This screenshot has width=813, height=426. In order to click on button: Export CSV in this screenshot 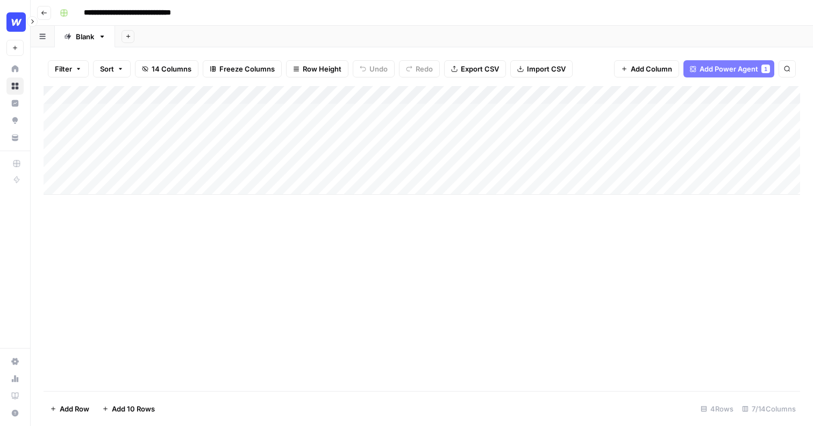, I will do `click(475, 69)`.